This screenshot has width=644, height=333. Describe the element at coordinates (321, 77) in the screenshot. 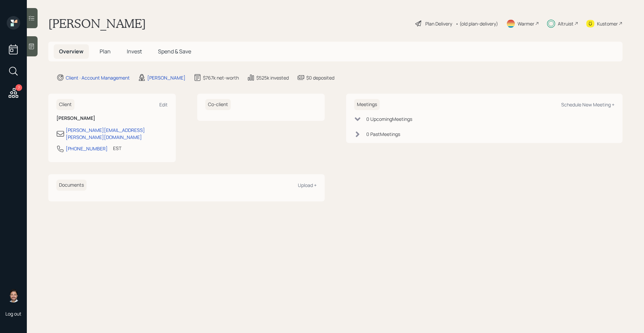

I see `div: $0 deposited` at that location.